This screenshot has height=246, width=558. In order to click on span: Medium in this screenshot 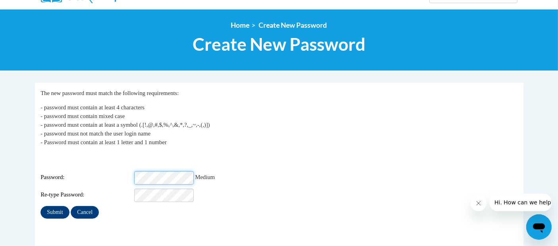, I will do `click(205, 177)`.